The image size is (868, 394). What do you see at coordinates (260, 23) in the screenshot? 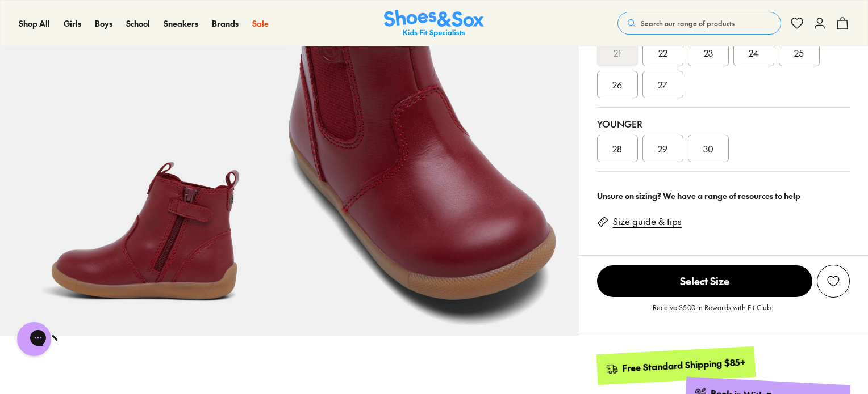
I see `span: Sale` at bounding box center [260, 23].